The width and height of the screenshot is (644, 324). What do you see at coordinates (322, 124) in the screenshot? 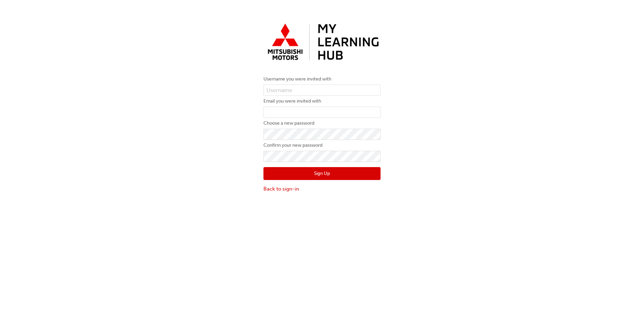
I see `label: Choose a new password` at bounding box center [322, 124].